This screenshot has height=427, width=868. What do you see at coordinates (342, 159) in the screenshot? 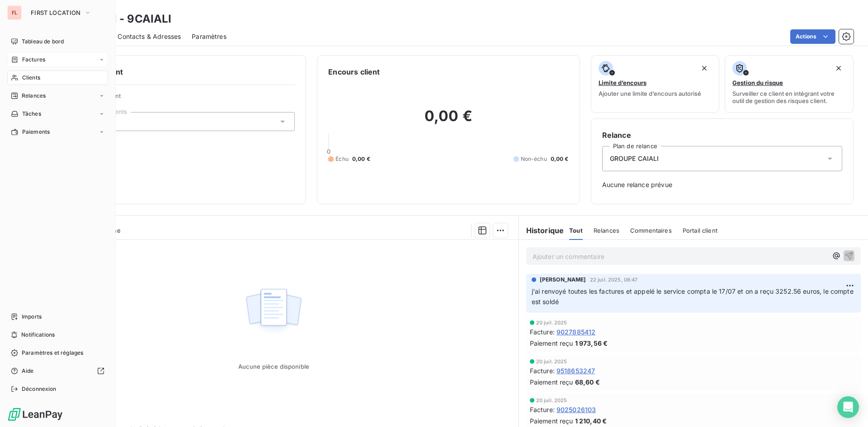
I see `span: Échu` at bounding box center [342, 159].